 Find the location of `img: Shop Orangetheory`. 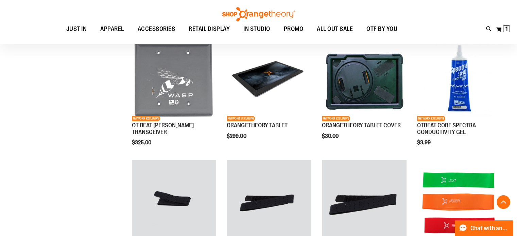

img: Shop Orangetheory is located at coordinates (259, 14).